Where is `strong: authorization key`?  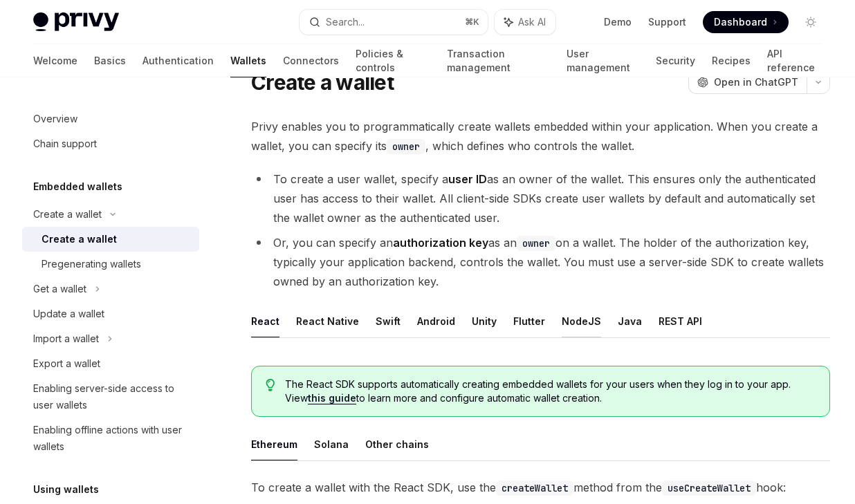
strong: authorization key is located at coordinates (440, 243).